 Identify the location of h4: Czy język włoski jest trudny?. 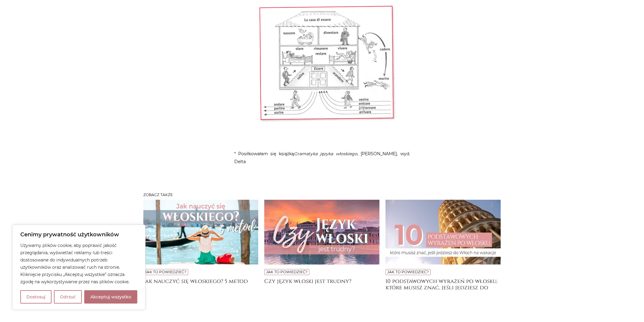
(322, 285).